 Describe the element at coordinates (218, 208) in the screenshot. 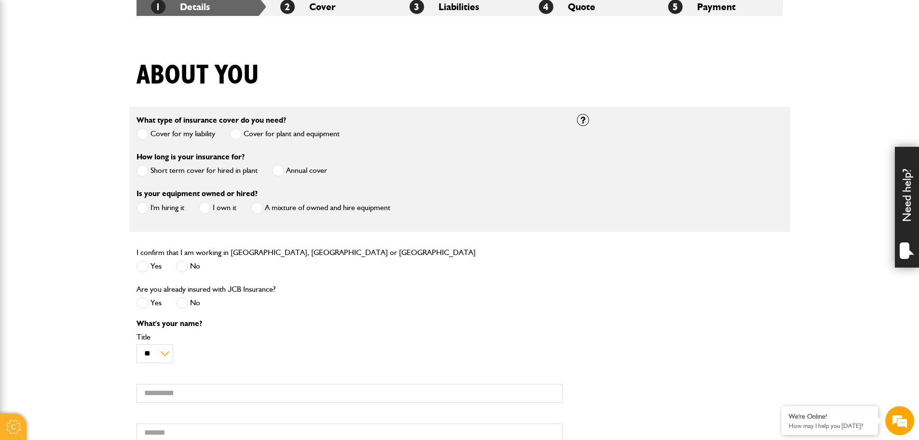

I see `label: I own it` at that location.